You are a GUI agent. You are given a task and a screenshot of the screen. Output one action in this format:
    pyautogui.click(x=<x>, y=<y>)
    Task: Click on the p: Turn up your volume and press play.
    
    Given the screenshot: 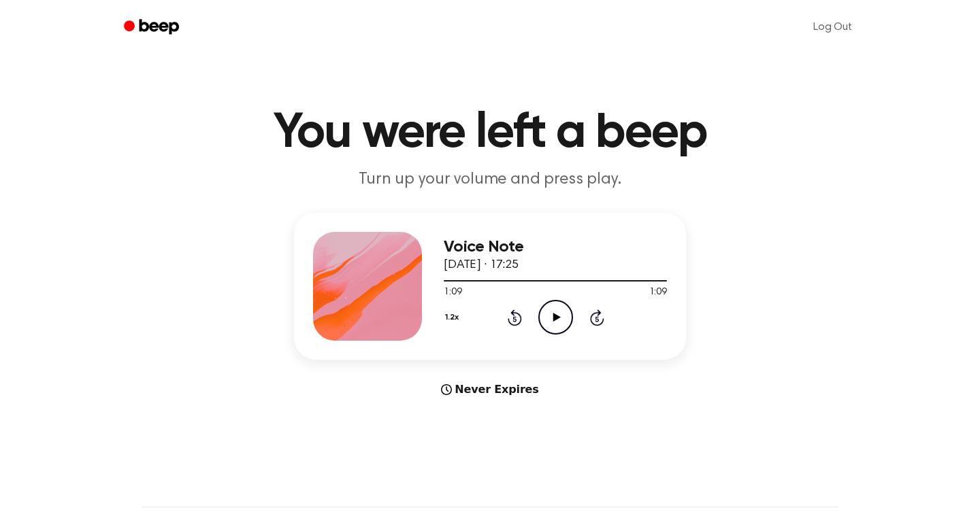 What is the action you would take?
    pyautogui.click(x=490, y=180)
    